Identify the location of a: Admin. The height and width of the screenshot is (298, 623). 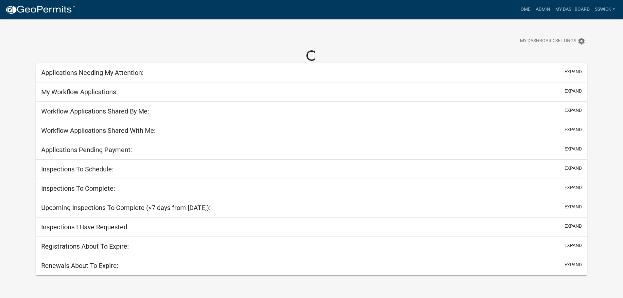
(543, 9).